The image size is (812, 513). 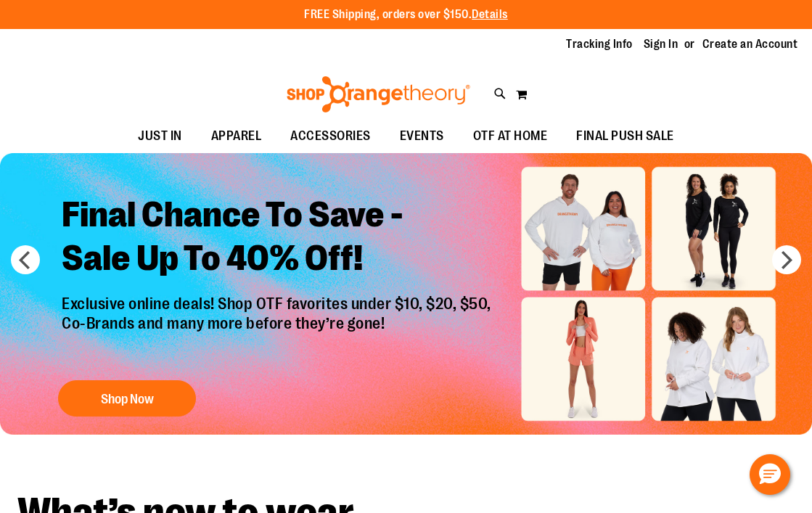 What do you see at coordinates (25, 259) in the screenshot?
I see `button: prev` at bounding box center [25, 259].